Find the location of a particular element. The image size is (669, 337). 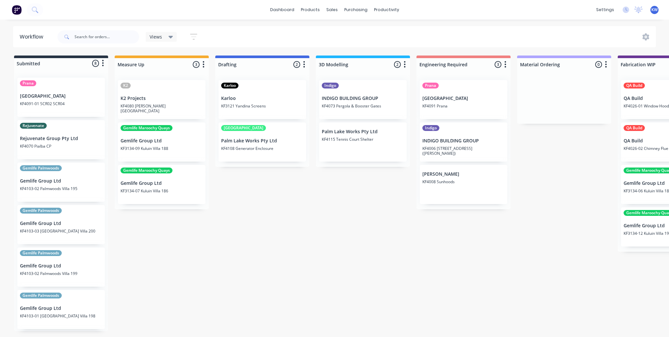

div: Karloo is located at coordinates (230, 86).